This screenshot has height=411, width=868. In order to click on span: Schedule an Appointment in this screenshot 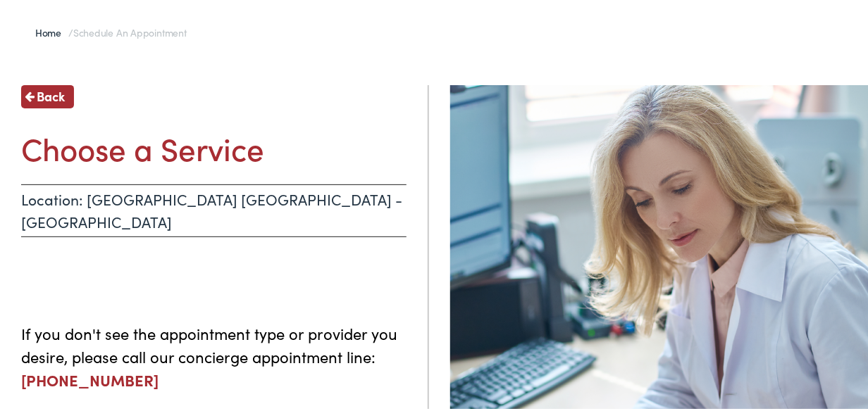, I will do `click(130, 30)`.